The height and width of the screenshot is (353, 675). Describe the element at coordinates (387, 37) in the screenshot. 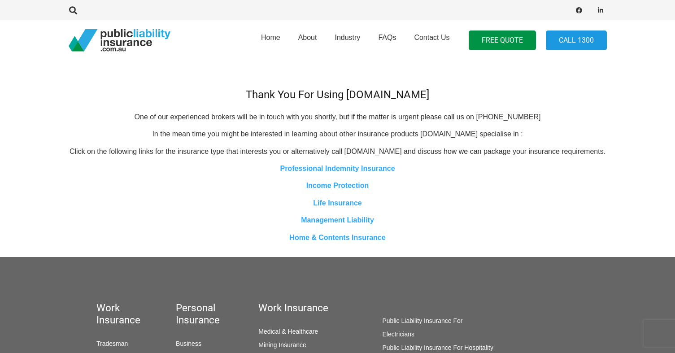

I see `span: FAQs` at that location.